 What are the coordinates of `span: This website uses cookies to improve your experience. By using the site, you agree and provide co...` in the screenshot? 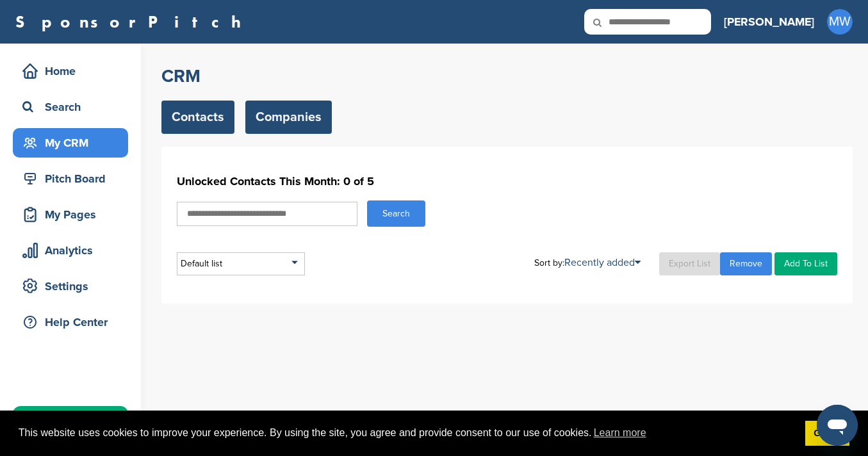 It's located at (407, 432).